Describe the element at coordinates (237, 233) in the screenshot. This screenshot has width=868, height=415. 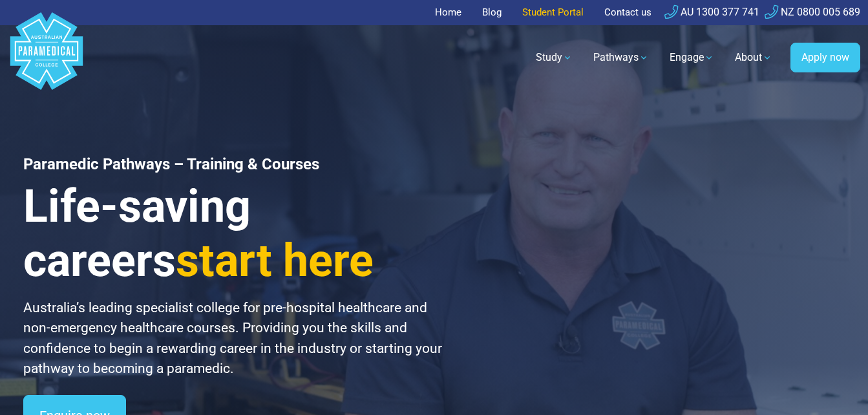
I see `h3: Life-saving careers` at that location.